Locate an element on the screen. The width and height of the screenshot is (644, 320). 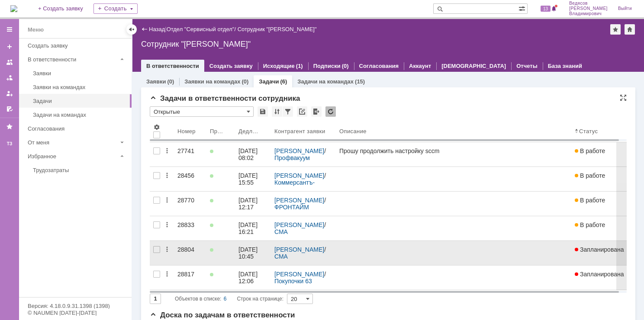
a: Согласования is located at coordinates (77, 129).